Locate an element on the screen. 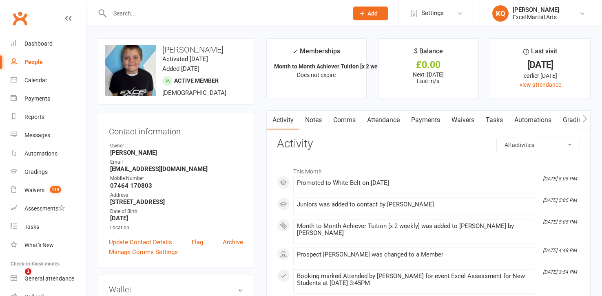  a: Messages is located at coordinates (48, 135).